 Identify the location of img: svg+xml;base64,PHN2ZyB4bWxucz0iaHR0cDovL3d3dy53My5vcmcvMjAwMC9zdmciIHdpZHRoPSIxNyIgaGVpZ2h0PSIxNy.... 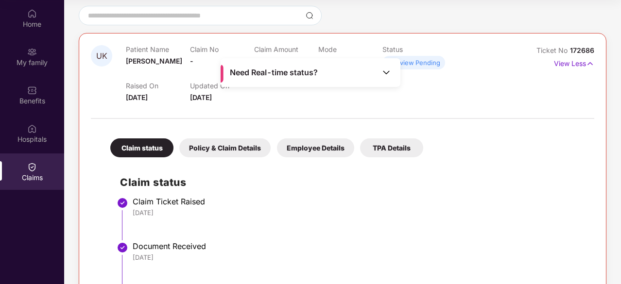
(590, 64).